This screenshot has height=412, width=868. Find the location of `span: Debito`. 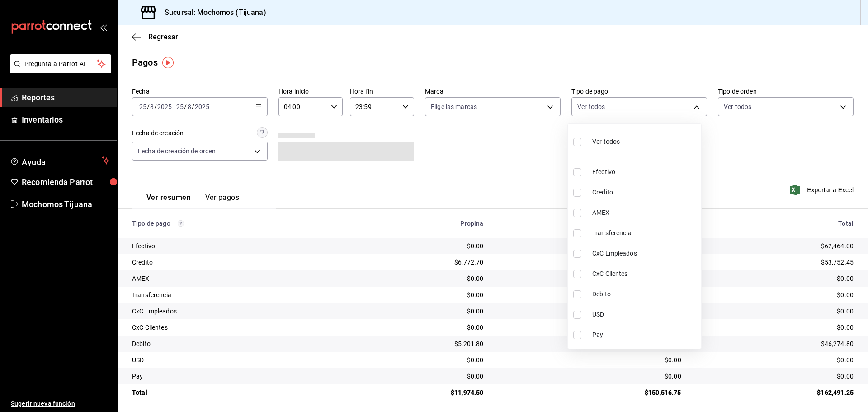

span: Debito is located at coordinates (645, 294).